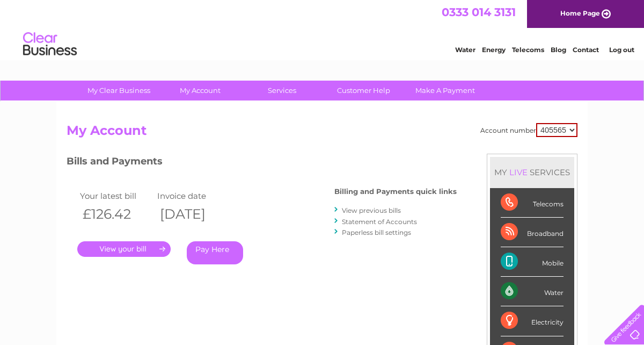 This screenshot has height=345, width=644. Describe the element at coordinates (465, 49) in the screenshot. I see `a: Water` at that location.